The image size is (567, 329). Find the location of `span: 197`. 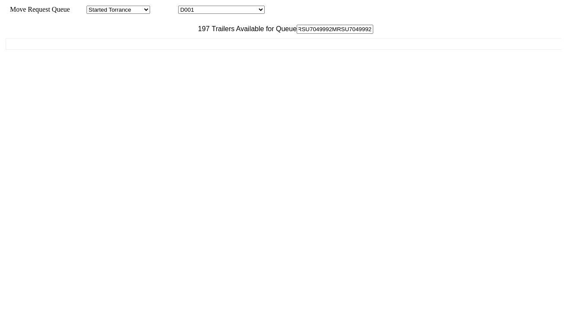

span: 197 is located at coordinates (202, 29).